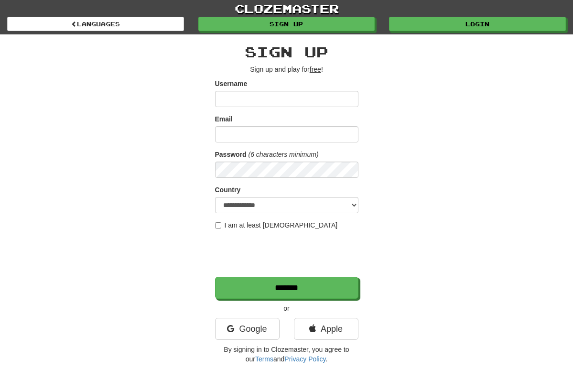  I want to click on label: Username, so click(231, 84).